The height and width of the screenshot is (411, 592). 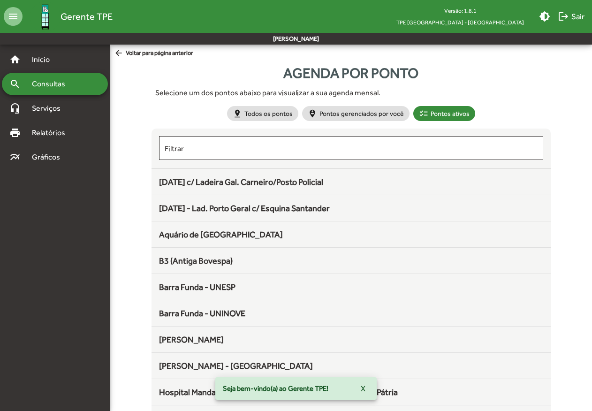 What do you see at coordinates (313, 114) in the screenshot?
I see `mat-icon: person_pin_circle` at bounding box center [313, 114].